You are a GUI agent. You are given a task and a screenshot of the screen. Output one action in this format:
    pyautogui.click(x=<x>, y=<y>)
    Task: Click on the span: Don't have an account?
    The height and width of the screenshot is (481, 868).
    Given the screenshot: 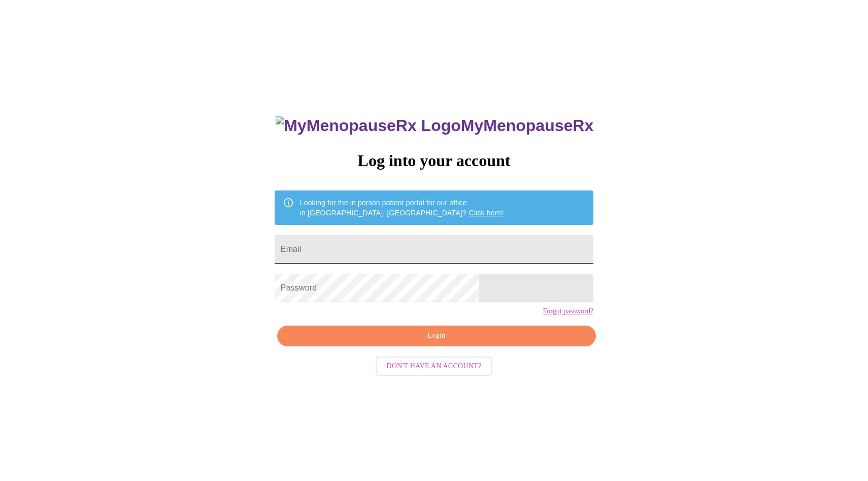 What is the action you would take?
    pyautogui.click(x=434, y=366)
    